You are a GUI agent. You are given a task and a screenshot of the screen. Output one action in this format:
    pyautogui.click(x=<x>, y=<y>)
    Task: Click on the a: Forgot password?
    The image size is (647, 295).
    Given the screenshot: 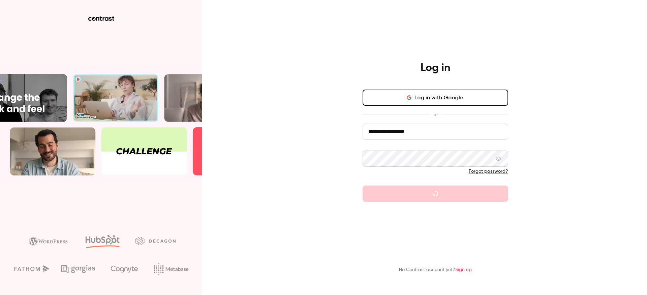 What is the action you would take?
    pyautogui.click(x=488, y=172)
    